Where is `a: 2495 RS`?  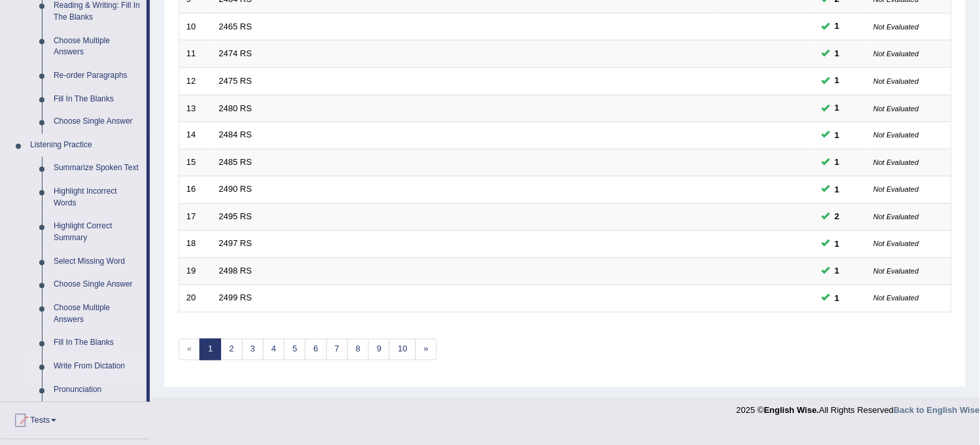 a: 2495 RS is located at coordinates (235, 216).